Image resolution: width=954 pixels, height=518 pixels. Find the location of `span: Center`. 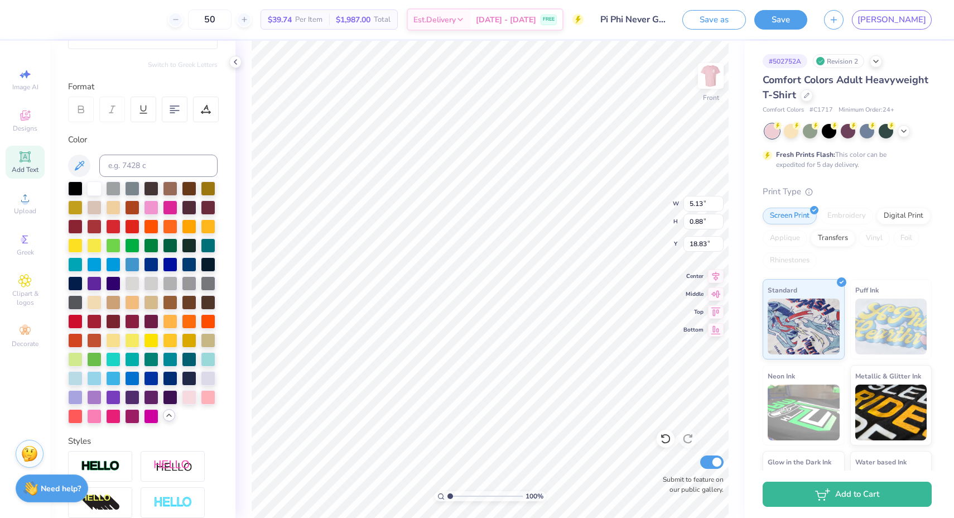

span: Center is located at coordinates (693, 276).